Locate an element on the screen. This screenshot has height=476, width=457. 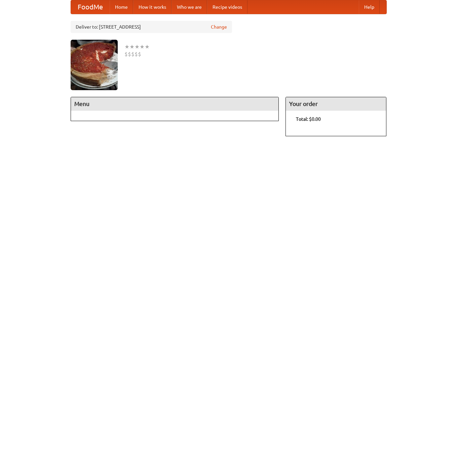
a: Change is located at coordinates (219, 27).